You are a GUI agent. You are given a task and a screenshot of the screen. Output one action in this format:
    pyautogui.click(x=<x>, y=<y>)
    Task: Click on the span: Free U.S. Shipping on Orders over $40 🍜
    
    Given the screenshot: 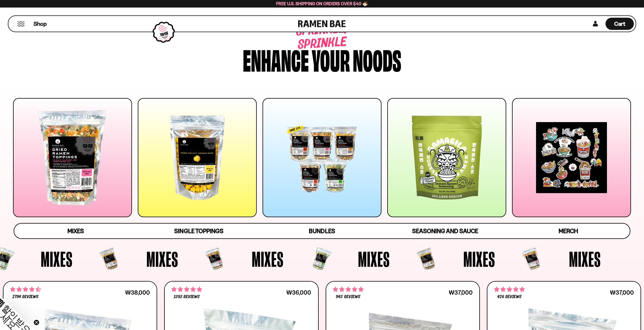 What is the action you would take?
    pyautogui.click(x=322, y=3)
    